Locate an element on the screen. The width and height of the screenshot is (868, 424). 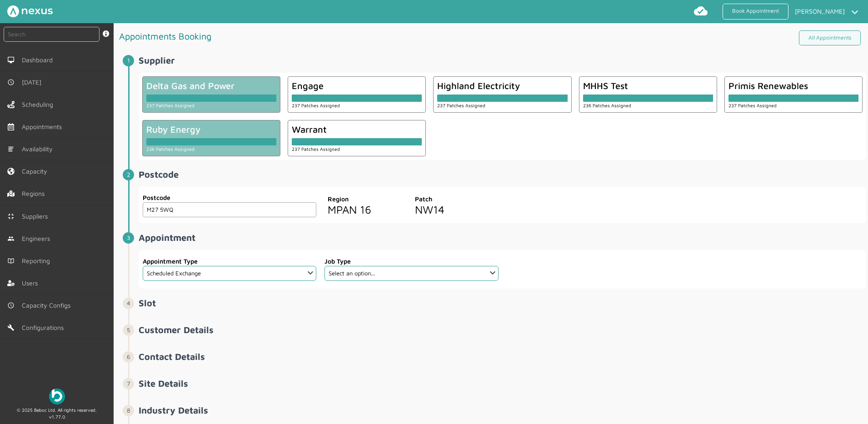
img: appointments-left-menu.svg is located at coordinates (11, 127).